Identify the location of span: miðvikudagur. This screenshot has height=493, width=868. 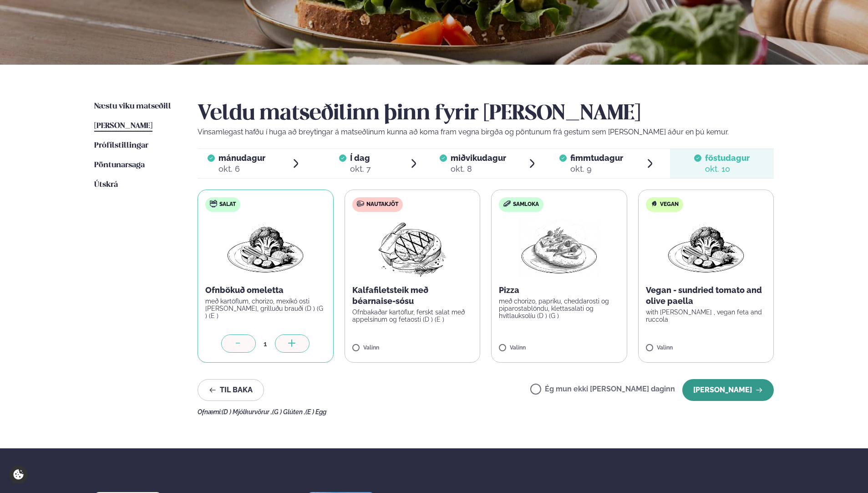
(478, 158).